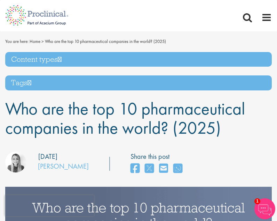 The width and height of the screenshot is (277, 221). I want to click on a: share on facebook, so click(135, 168).